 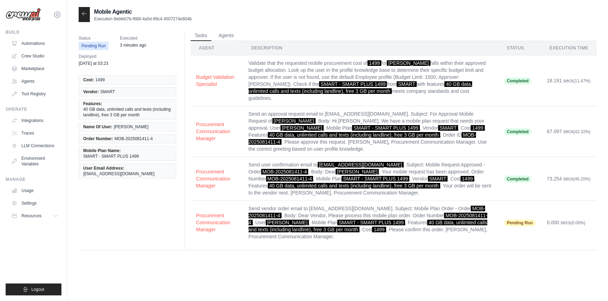 I want to click on h2: Mobile Agentic, so click(x=143, y=12).